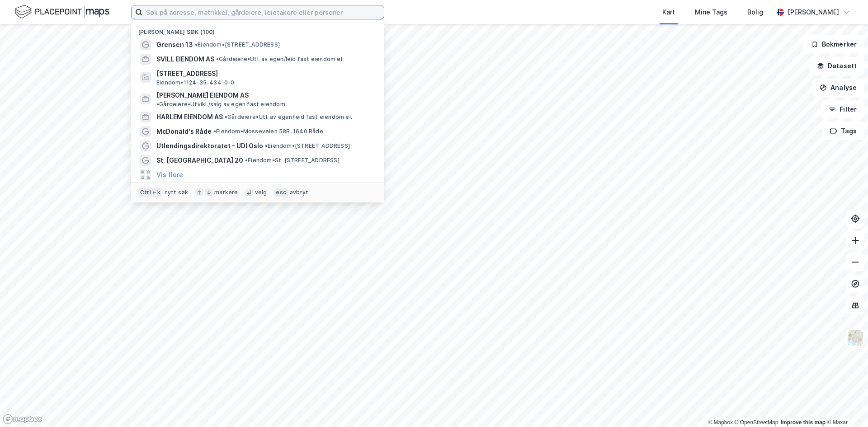 The image size is (868, 427). What do you see at coordinates (669, 12) in the screenshot?
I see `div: Kart` at bounding box center [669, 12].